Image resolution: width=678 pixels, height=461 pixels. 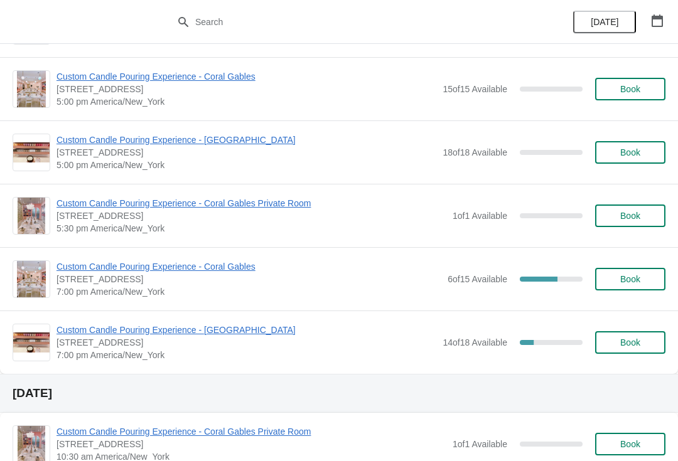 I want to click on img: Custom Candle Pouring Experience - Coral Gables | 154 Giralda Avenue, Coral Gables, FL, USA | 7:0..., so click(x=31, y=279).